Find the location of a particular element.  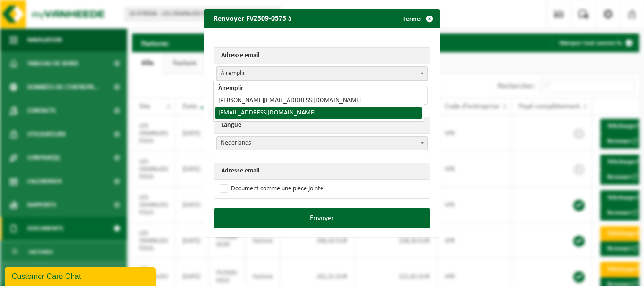

li: À remplir is located at coordinates (319, 89).